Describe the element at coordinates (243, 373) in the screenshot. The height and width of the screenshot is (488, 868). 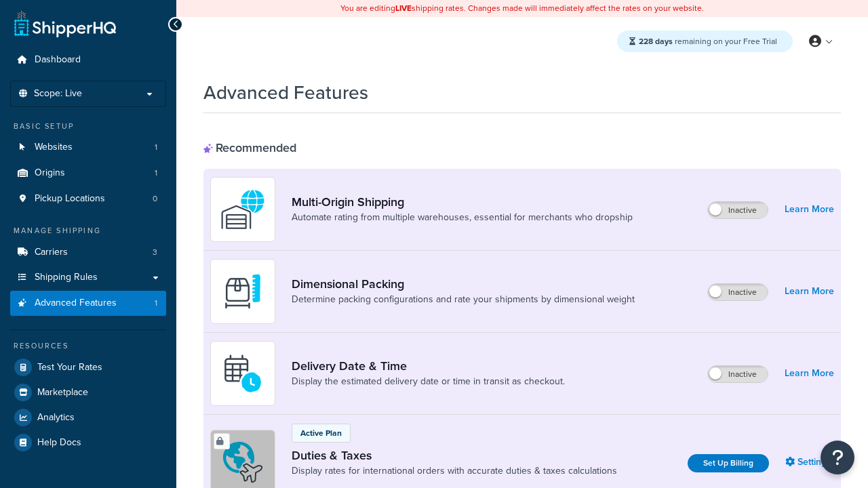
I see `img: gfkeb5ejjkALwAAAABJRU5ErkJggg==` at that location.